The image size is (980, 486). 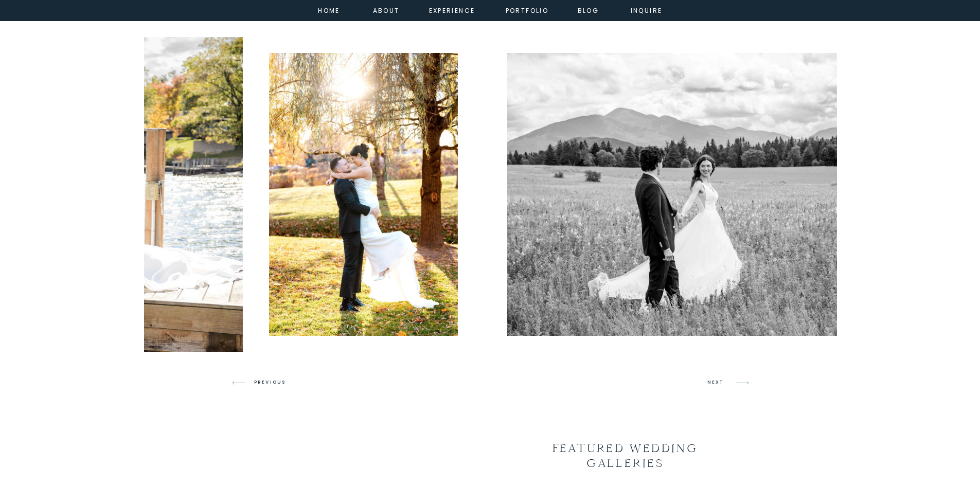 What do you see at coordinates (647, 10) in the screenshot?
I see `a: inquire` at bounding box center [647, 10].